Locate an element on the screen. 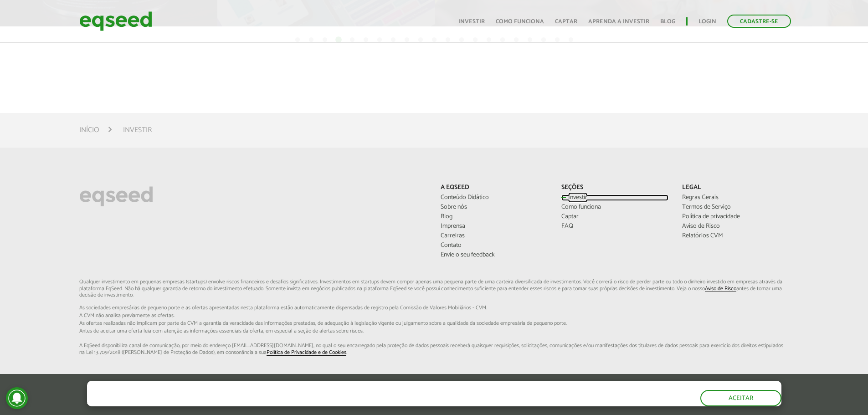  p: Legal is located at coordinates (735, 187).